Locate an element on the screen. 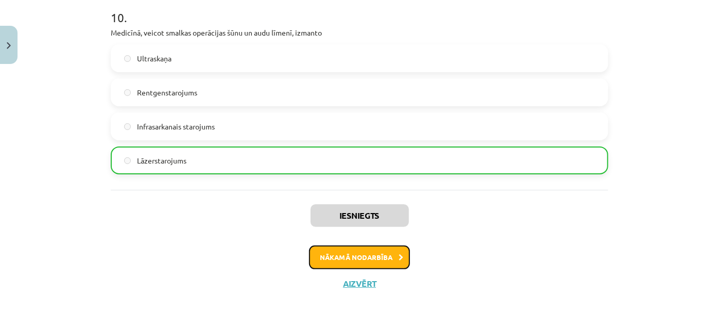  button: Iesniegts is located at coordinates (360, 215).